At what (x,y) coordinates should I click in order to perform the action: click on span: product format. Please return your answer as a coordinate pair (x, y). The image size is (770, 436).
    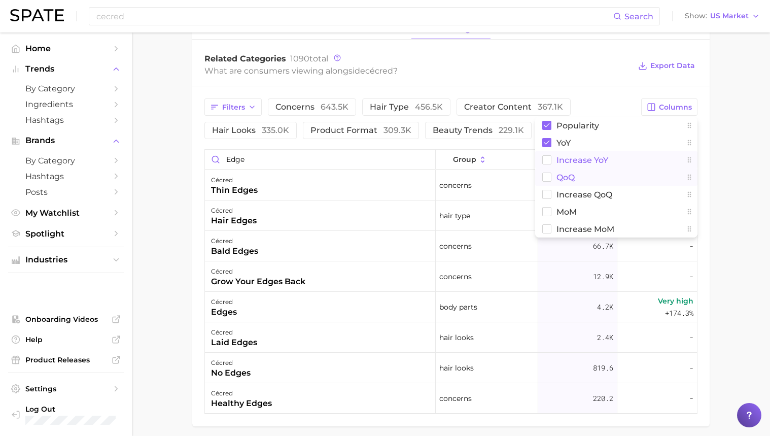
    Looking at the image, I should click on (361, 130).